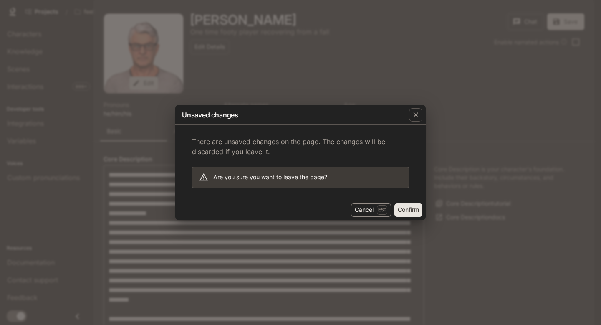 The image size is (601, 325). What do you see at coordinates (371, 210) in the screenshot?
I see `button: CancelEsc` at bounding box center [371, 210].